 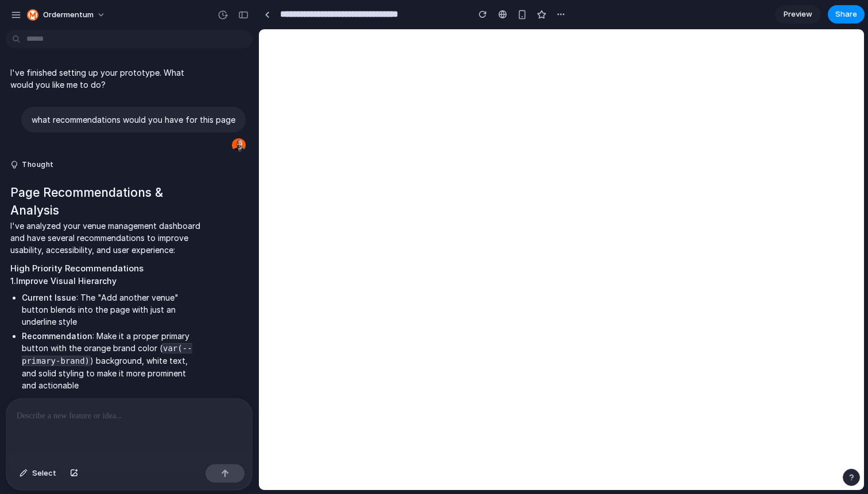 What do you see at coordinates (112, 360) in the screenshot?
I see `li: : Make it a proper primary button with the orange brand color ( ) background, white text, and sol...` at bounding box center [112, 360].